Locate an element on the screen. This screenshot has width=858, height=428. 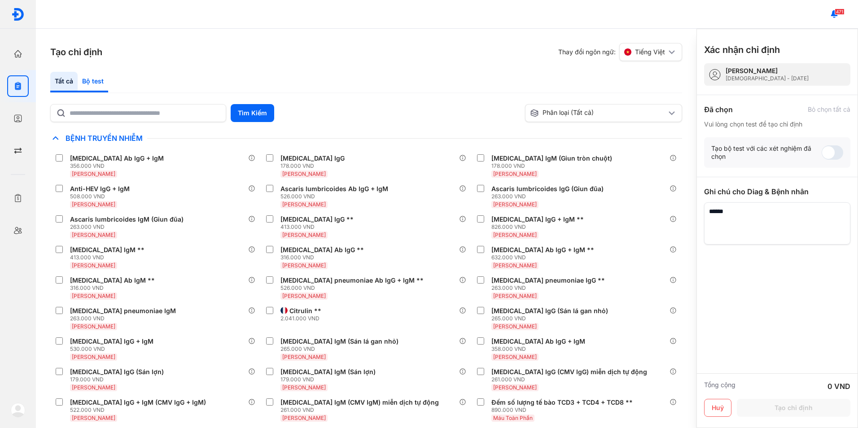
div: 508.000 VND is located at coordinates (101, 197).